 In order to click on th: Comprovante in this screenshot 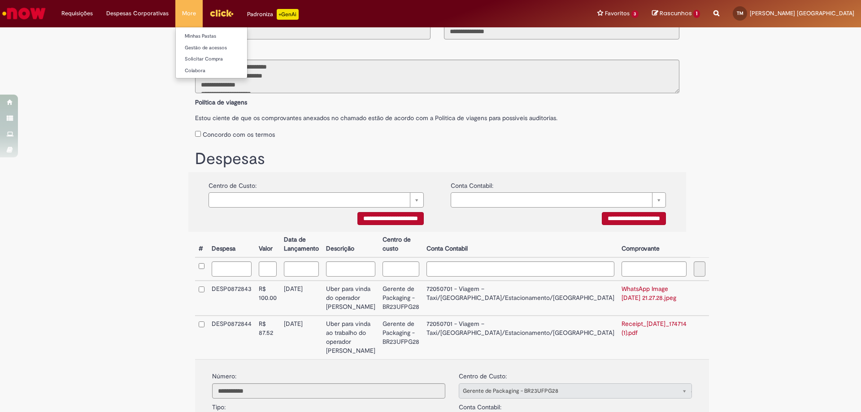, I will do `click(653, 244)`.